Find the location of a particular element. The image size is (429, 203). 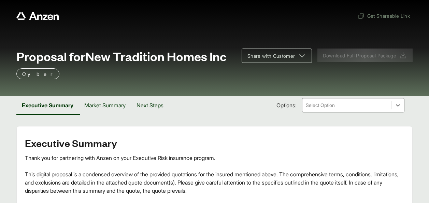

h2: Executive Summary is located at coordinates (214, 143).